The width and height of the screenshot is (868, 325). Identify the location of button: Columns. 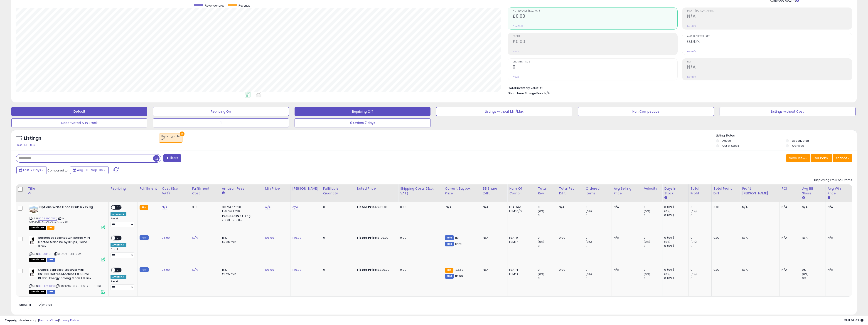
(821, 158).